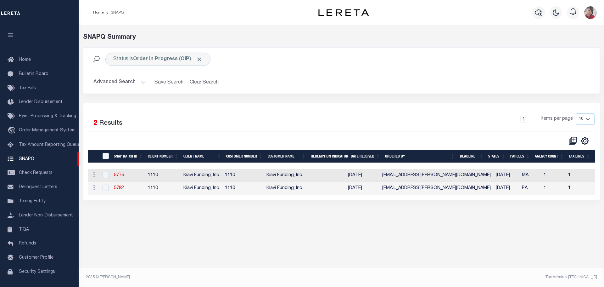 This screenshot has height=287, width=604. Describe the element at coordinates (158, 59) in the screenshot. I see `div: Status is` at that location.